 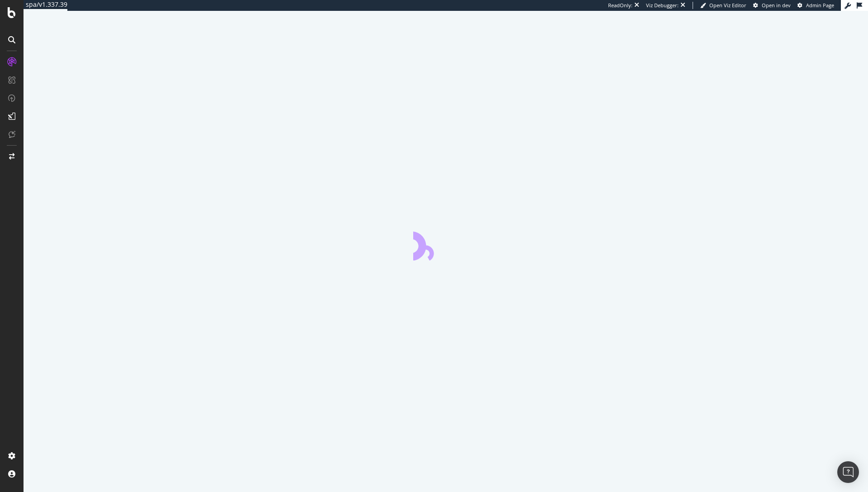 I want to click on div: Open Intercom Messenger, so click(x=848, y=472).